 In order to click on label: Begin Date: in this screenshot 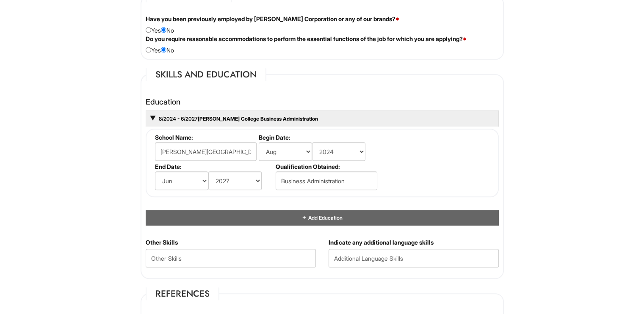, I will do `click(317, 137)`.